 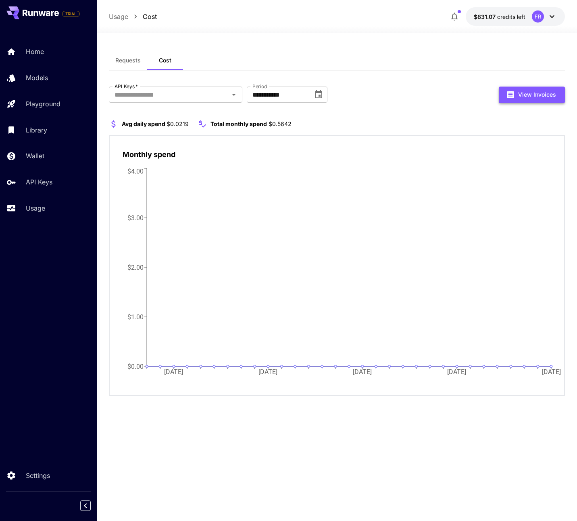 What do you see at coordinates (531, 95) in the screenshot?
I see `button: View Invoices` at bounding box center [531, 95].